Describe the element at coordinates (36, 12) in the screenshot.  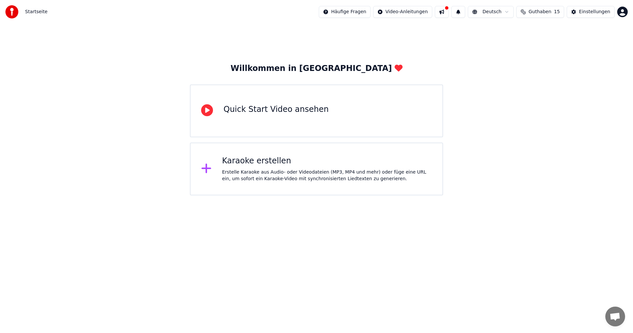
I see `span: Startseite` at that location.